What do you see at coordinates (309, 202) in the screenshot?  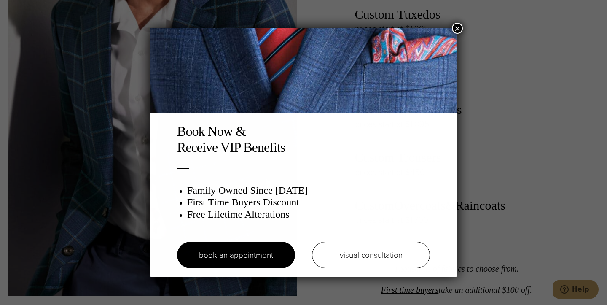 I see `h3: First Time Buyers Discount` at bounding box center [309, 202].